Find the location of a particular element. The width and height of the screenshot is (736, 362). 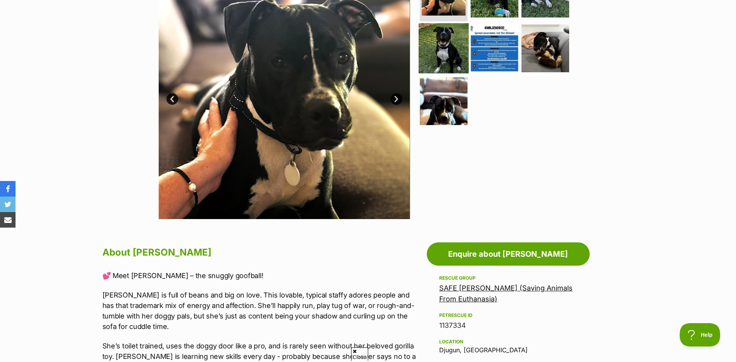

span: Close is located at coordinates (360, 354).